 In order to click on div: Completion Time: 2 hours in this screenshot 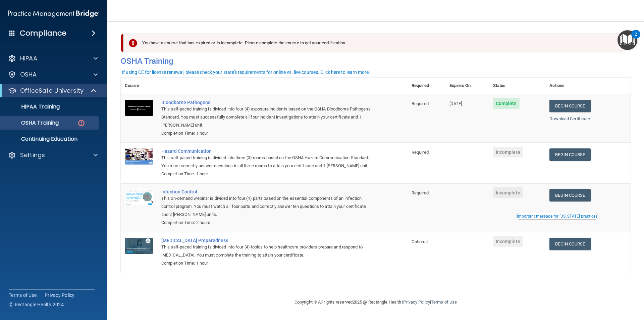, I will do `click(268, 222)`.